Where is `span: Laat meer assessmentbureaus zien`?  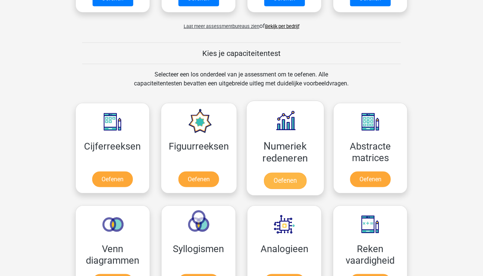 span: Laat meer assessmentbureaus zien is located at coordinates (222, 26).